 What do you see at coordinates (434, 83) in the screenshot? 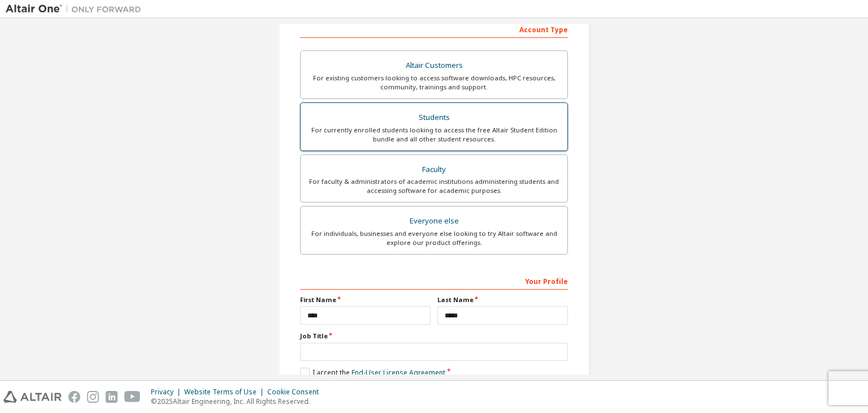
I see `div: For existing customers looking to access software downloads, HPC resources, community, trainings ...` at bounding box center [434, 83].